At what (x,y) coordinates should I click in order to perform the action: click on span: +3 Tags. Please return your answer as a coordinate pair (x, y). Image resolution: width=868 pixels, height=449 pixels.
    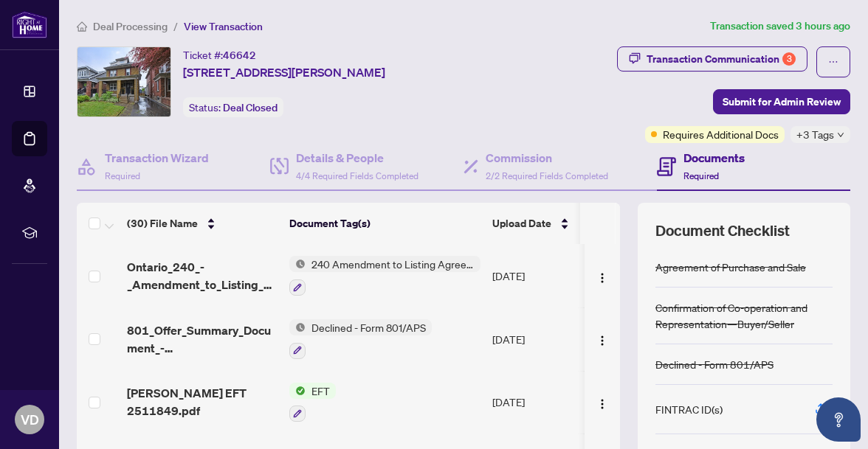
    Looking at the image, I should click on (815, 134).